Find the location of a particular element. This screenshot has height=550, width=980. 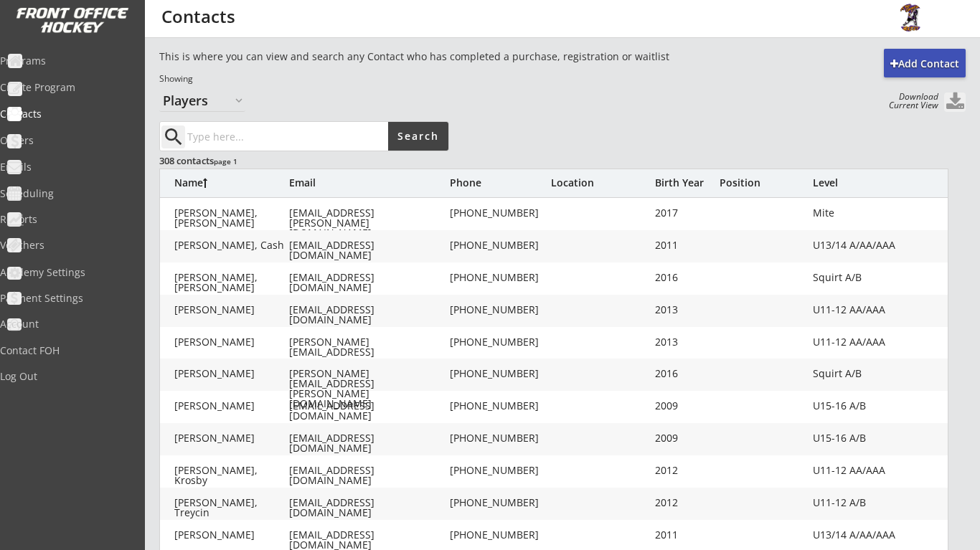

div: 2017 is located at coordinates (684, 213).